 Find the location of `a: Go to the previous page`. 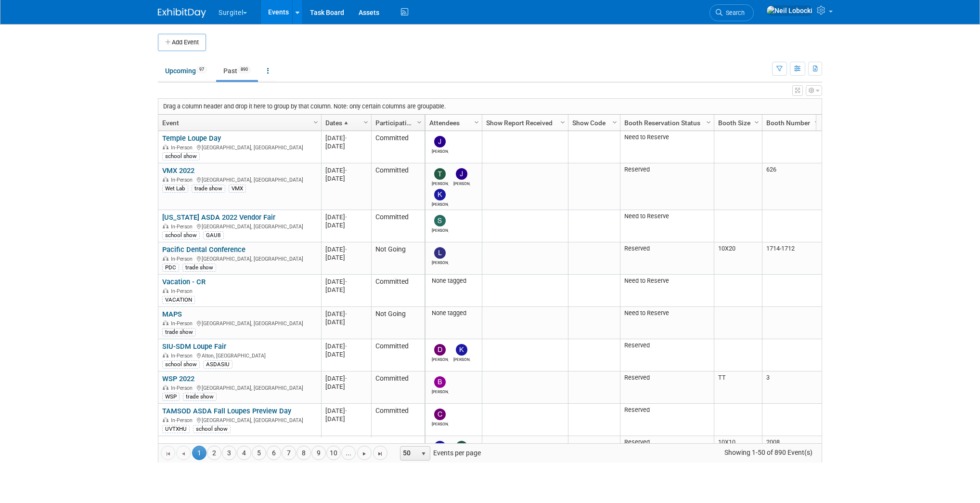

a: Go to the previous page is located at coordinates (184, 453).